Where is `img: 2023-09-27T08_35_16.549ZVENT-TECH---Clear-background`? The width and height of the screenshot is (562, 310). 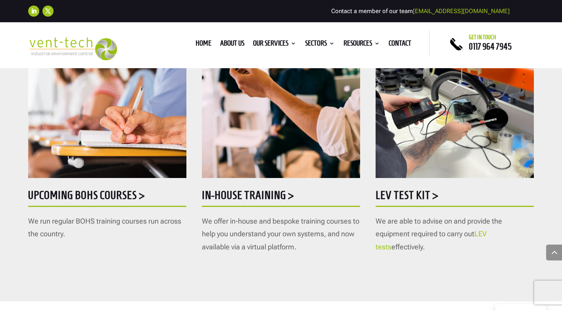 img: 2023-09-27T08_35_16.549ZVENT-TECH---Clear-background is located at coordinates (73, 49).